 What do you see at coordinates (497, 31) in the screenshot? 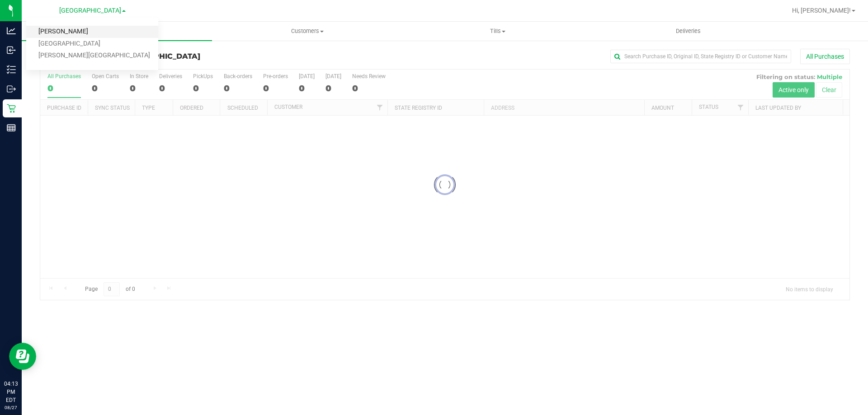
I see `span: Tills` at bounding box center [497, 31].